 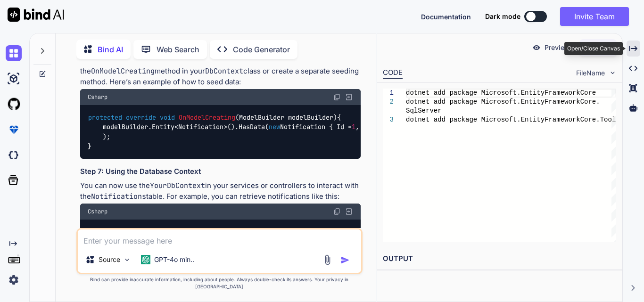 What do you see at coordinates (261, 49) in the screenshot?
I see `p: Code Generator` at bounding box center [261, 49].